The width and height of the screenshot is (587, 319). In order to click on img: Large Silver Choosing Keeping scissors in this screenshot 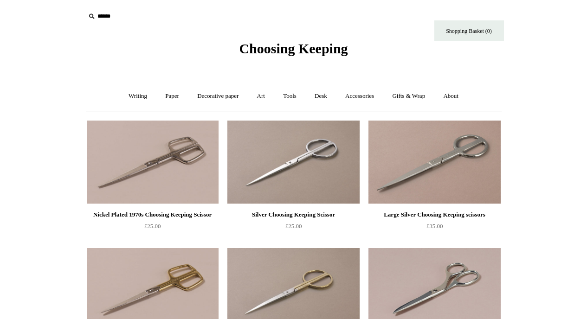, I will do `click(435, 162)`.